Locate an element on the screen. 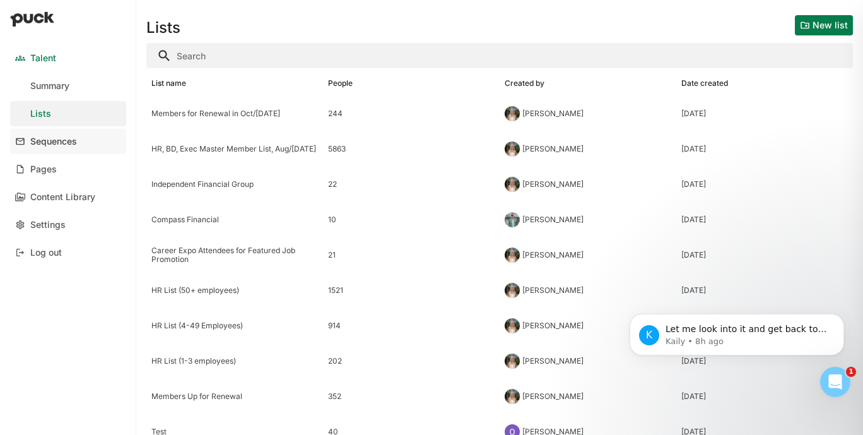 The image size is (863, 435). div: HR List (50+ employees) is located at coordinates (235, 290).